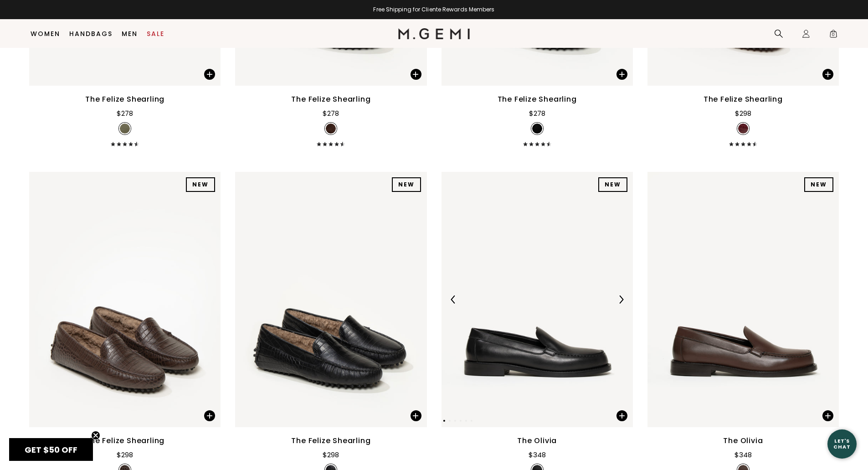 The width and height of the screenshot is (868, 470). Describe the element at coordinates (537, 129) in the screenshot. I see `img: v_12456_SWATCH_50x.jpg` at that location.